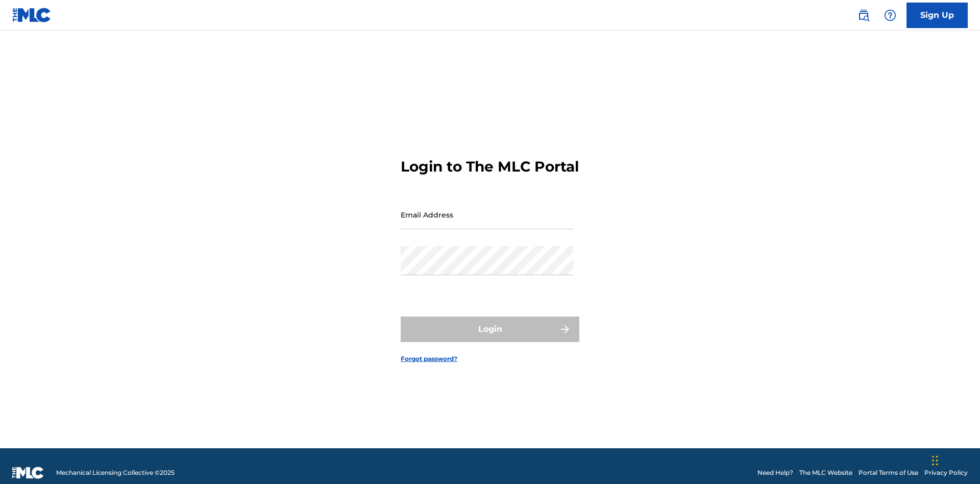 Image resolution: width=980 pixels, height=484 pixels. I want to click on h3: Login to The MLC Portal, so click(489, 167).